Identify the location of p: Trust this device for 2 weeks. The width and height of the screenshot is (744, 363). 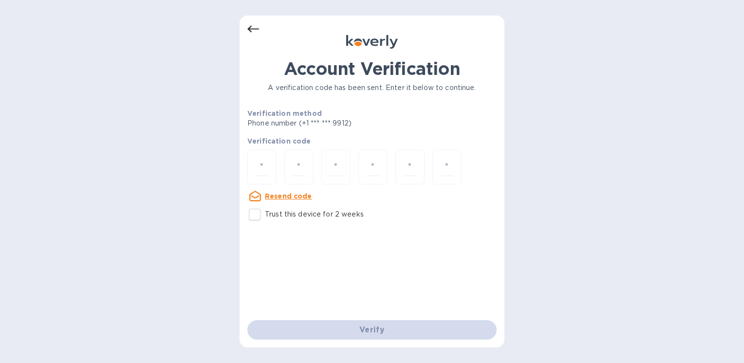
(314, 214).